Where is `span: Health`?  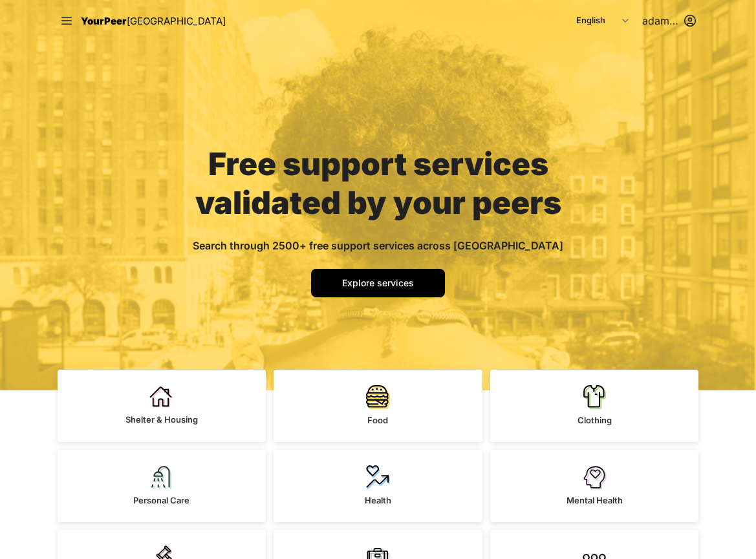
span: Health is located at coordinates (378, 500).